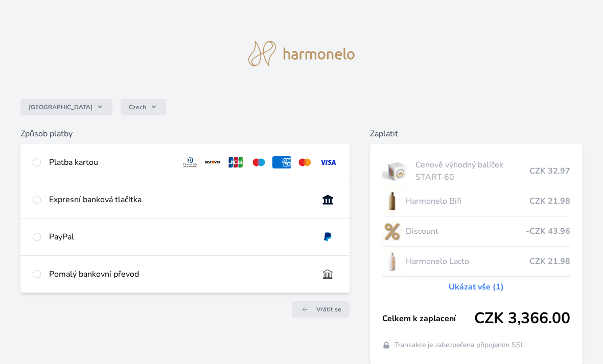 Image resolution: width=603 pixels, height=364 pixels. Describe the element at coordinates (179, 200) in the screenshot. I see `div: Expresní banková tlačítka` at that location.